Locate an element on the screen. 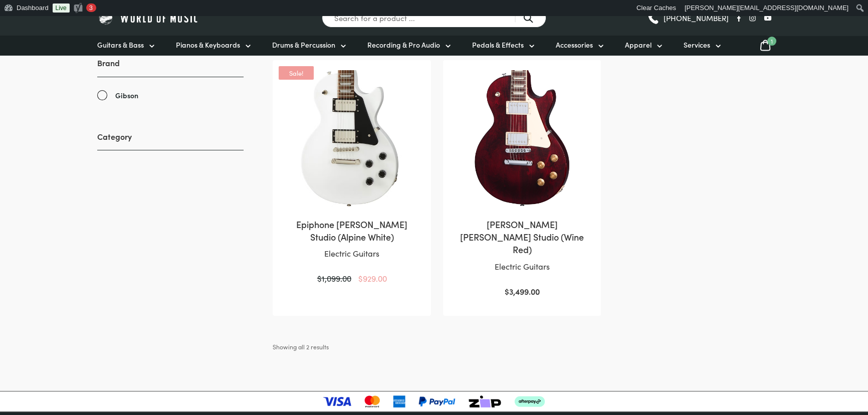 Image resolution: width=868 pixels, height=415 pixels. div: Brand is located at coordinates (171, 79).